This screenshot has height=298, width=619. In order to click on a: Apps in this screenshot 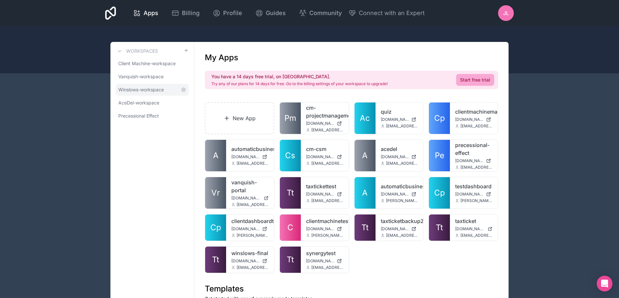, I will do `click(146, 13)`.